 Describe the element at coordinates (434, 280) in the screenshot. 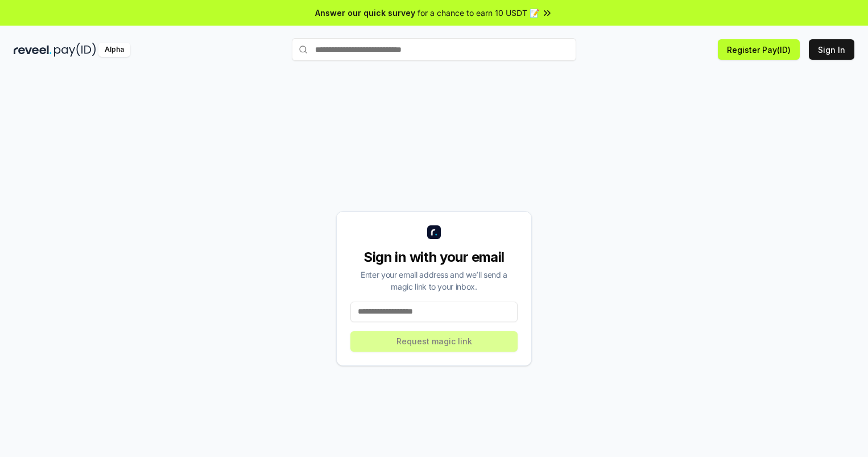

I see `div: Enter your email address and we’ll send a magic link to your inbox.` at that location.